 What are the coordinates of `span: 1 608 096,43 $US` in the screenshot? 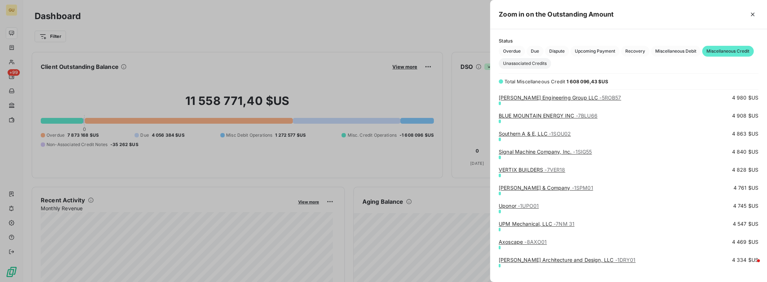 It's located at (587, 81).